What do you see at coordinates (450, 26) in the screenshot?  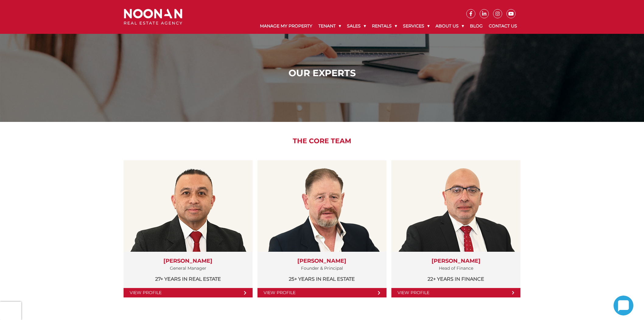 I see `a: About Us` at bounding box center [450, 26].